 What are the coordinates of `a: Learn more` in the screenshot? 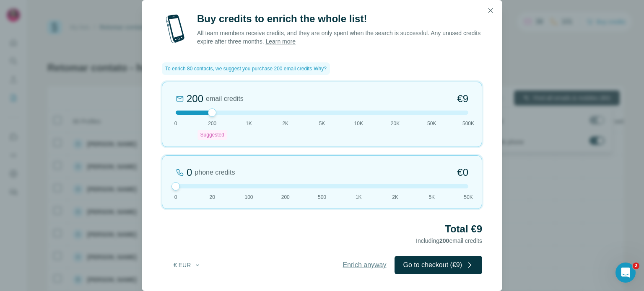 It's located at (281, 42).